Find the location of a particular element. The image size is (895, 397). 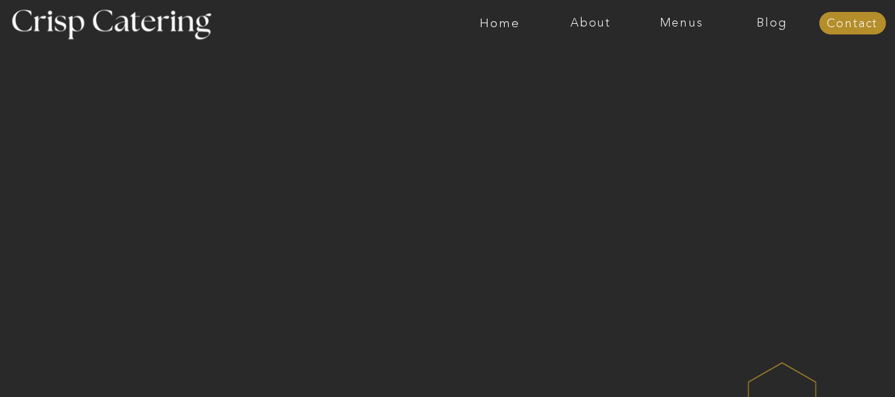

nav: Home is located at coordinates (499, 23).